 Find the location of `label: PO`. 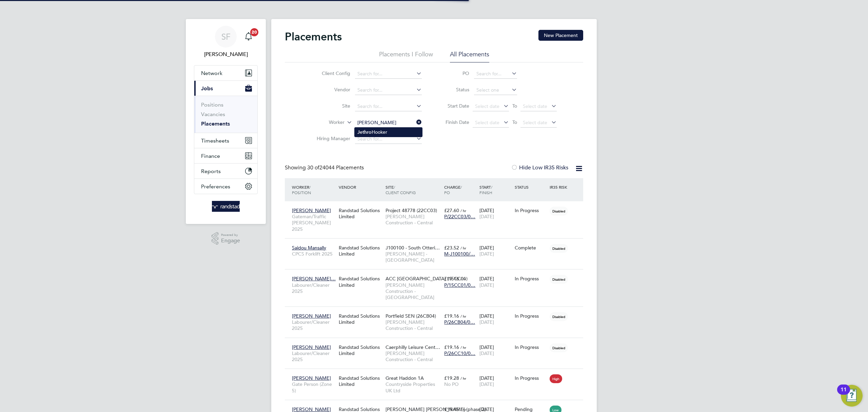

label: PO is located at coordinates (454, 73).